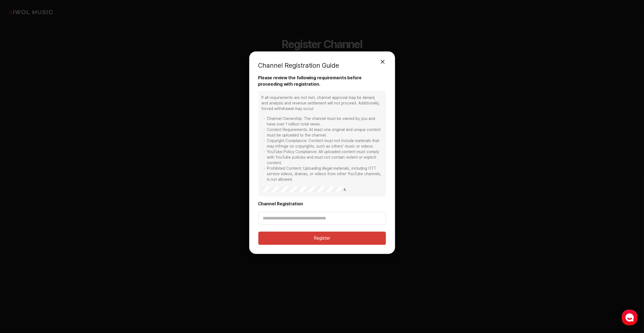 This screenshot has height=333, width=644. What do you see at coordinates (322, 238) in the screenshot?
I see `button: Register` at bounding box center [322, 238].